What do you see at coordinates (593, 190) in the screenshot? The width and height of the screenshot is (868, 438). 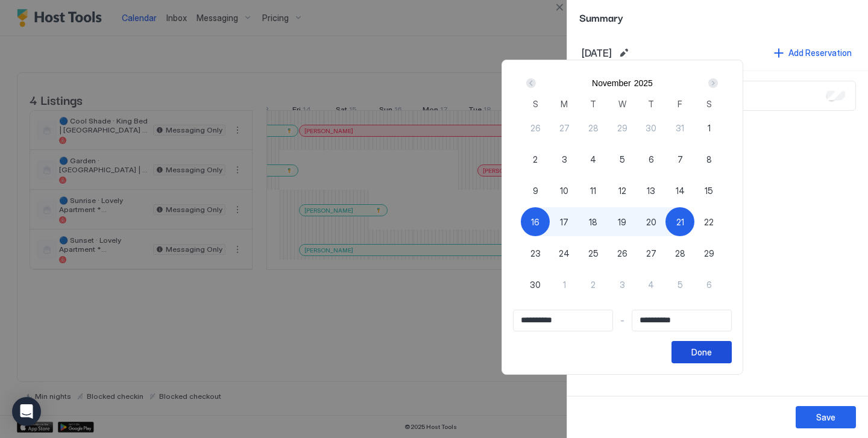 I see `span: 11` at bounding box center [593, 190].